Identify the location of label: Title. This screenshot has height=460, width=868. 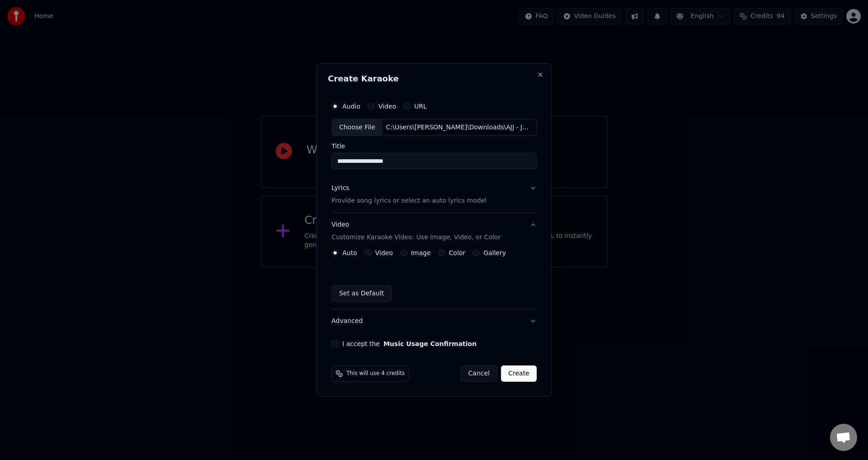
(434, 146).